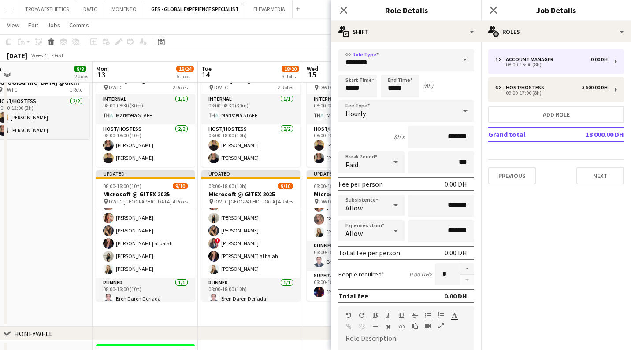 The width and height of the screenshot is (631, 350). I want to click on td: 18 000.00 DH, so click(596, 134).